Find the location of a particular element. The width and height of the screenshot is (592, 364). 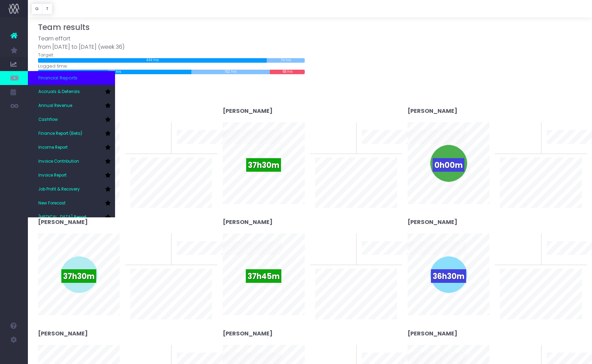

a: New Forecast is located at coordinates (71, 203).